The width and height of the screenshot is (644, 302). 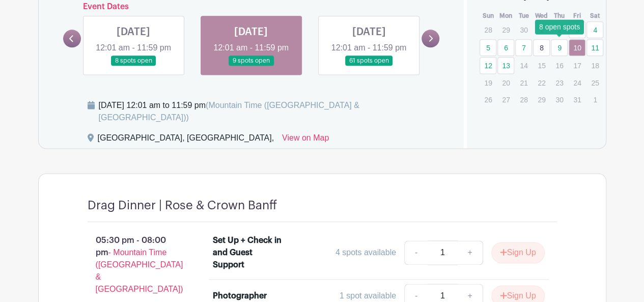 I want to click on div: Photographer, so click(x=240, y=296).